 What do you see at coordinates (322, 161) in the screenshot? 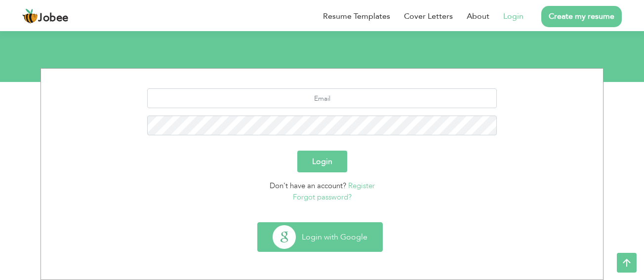
I see `button: Login` at bounding box center [322, 161].